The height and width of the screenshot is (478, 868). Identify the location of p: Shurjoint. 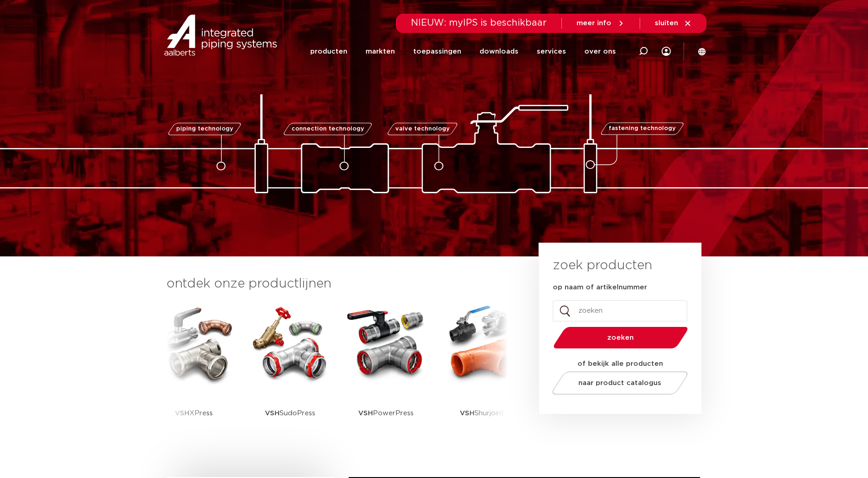
(482, 413).